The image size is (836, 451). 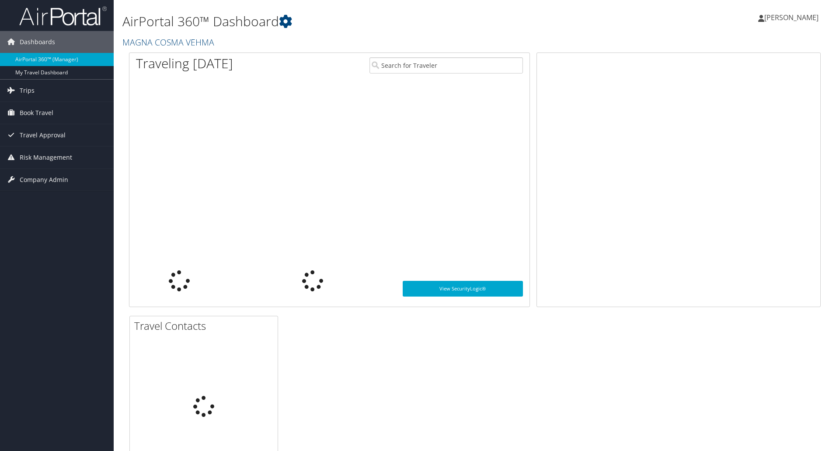 I want to click on span: Dashboards, so click(x=37, y=42).